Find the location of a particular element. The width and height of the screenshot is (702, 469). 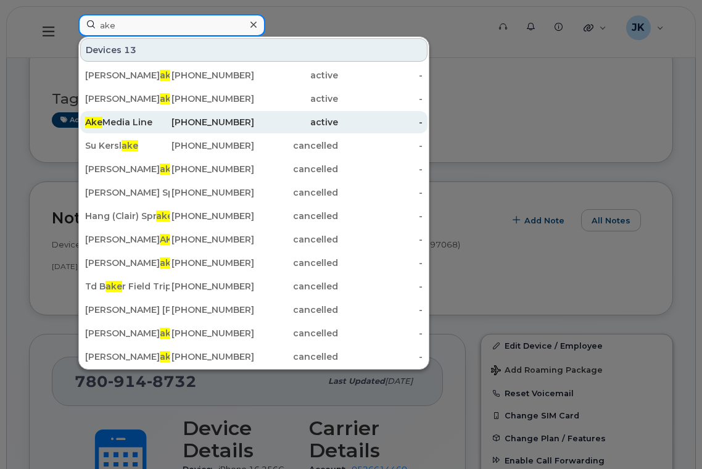

div: Devices is located at coordinates (253, 50).